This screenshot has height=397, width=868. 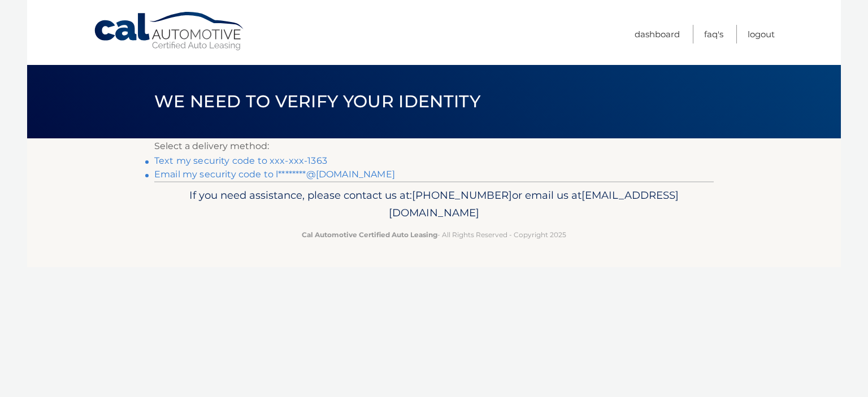 What do you see at coordinates (761, 34) in the screenshot?
I see `a: Logout` at bounding box center [761, 34].